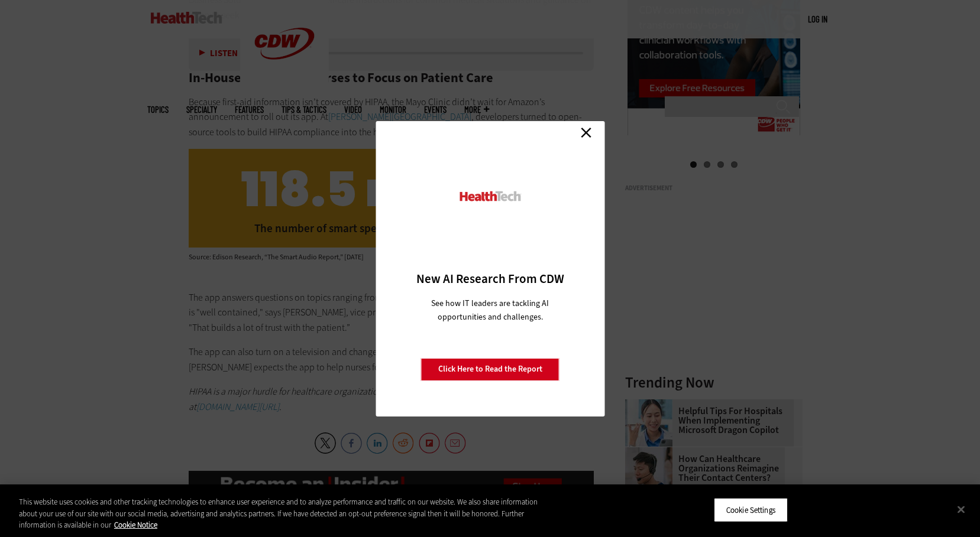 This screenshot has height=537, width=980. Describe the element at coordinates (135, 525) in the screenshot. I see `a: More information about your privacy` at that location.